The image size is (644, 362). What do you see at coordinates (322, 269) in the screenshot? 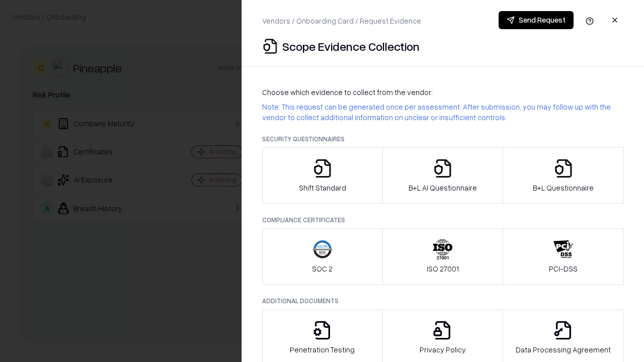
I see `p: SOC 2` at bounding box center [322, 269].